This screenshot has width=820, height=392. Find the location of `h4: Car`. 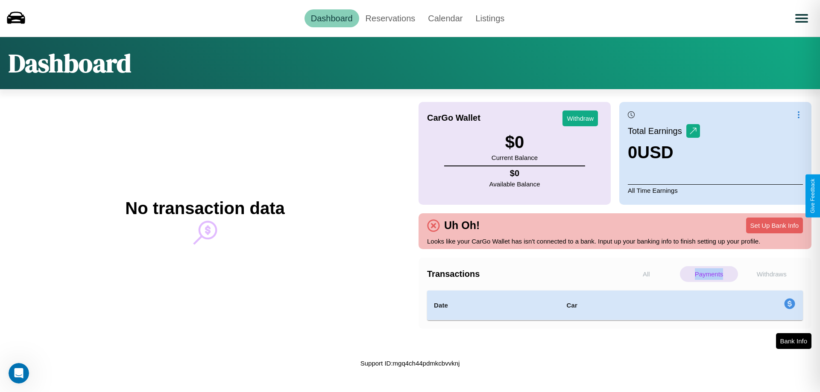

h4: Car is located at coordinates (618, 306).